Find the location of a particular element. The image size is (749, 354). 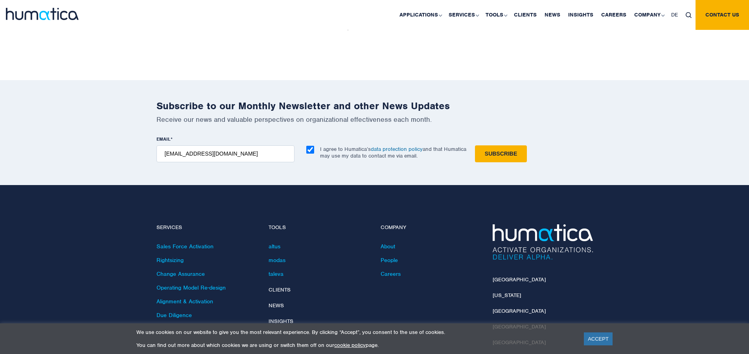

h4: Company is located at coordinates (430, 228).